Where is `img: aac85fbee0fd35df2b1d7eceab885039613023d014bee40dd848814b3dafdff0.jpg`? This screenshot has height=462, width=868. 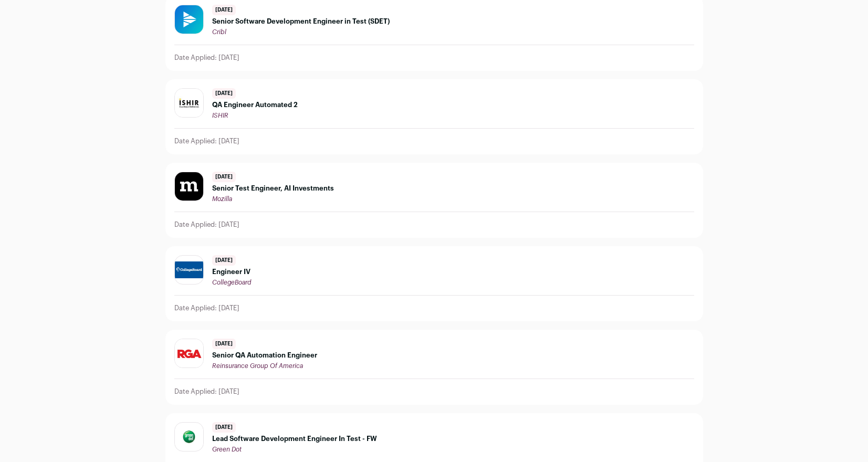
img: aac85fbee0fd35df2b1d7eceab885039613023d014bee40dd848814b3dafdff0.jpg is located at coordinates (189, 19).